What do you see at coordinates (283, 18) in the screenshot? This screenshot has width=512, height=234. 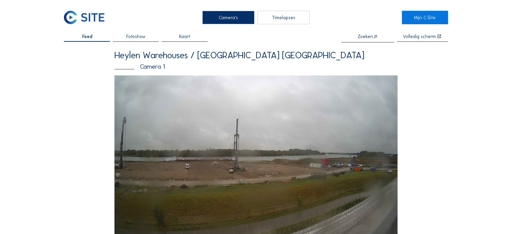 I see `div: Timelapses` at bounding box center [283, 18].